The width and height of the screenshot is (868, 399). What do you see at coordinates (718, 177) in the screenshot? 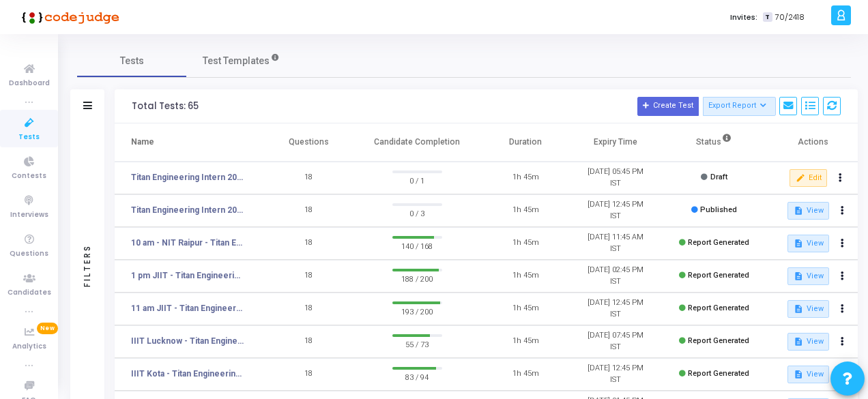
I see `span: Draft` at bounding box center [718, 177].